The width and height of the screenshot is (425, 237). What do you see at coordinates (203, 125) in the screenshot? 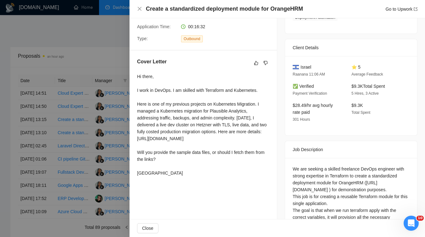
I see `div: Hi there, I work in DevOps. I am skilled with Terraform and Kubernetes. Here is one of my previou...` at bounding box center [203, 125].